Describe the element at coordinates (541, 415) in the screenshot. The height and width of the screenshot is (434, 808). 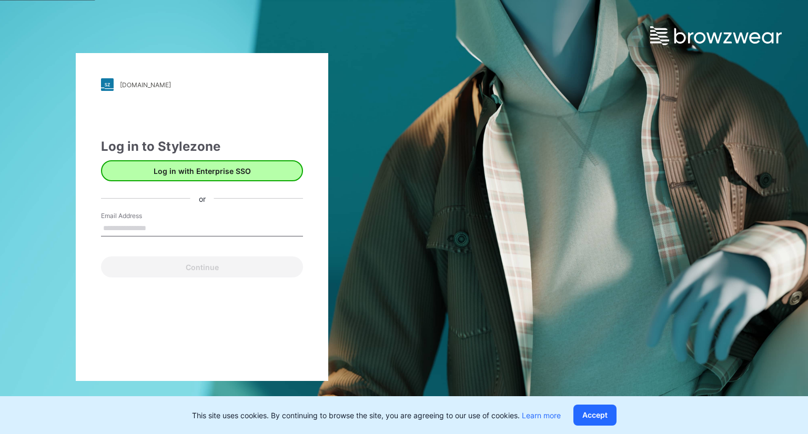
I see `a: Learn more` at that location.